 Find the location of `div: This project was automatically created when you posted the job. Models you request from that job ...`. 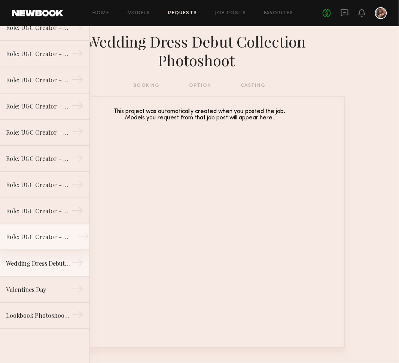

div: This project was automatically created when you posted the job. Models you request from that job ... is located at coordinates (199, 115).